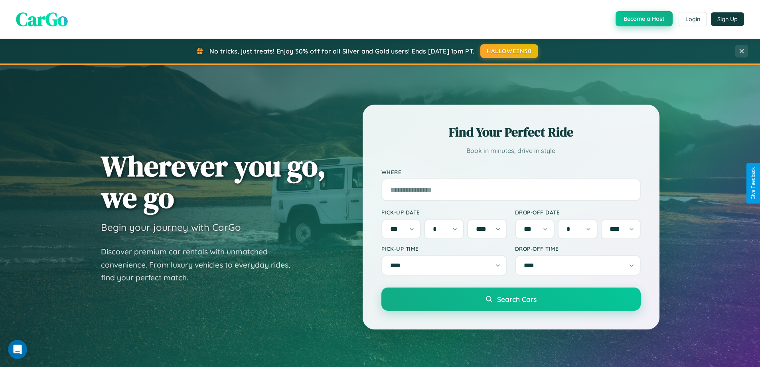  Describe the element at coordinates (171, 227) in the screenshot. I see `h3: Begin your journey with CarGo` at that location.